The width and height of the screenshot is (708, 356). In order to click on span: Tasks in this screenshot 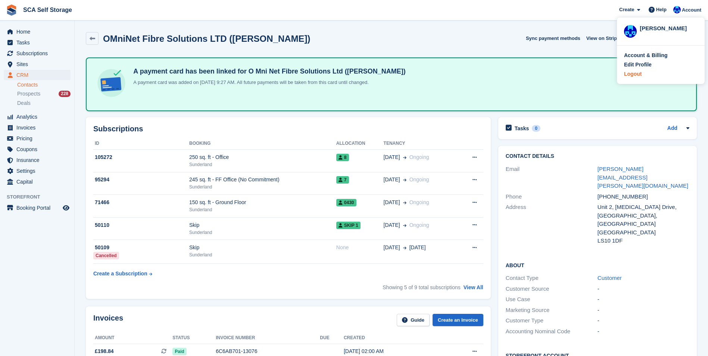, I will do `click(39, 43)`.